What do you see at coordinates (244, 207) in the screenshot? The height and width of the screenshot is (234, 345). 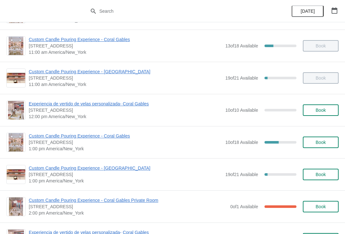 I see `span: 0 of 1 Available` at bounding box center [244, 207].